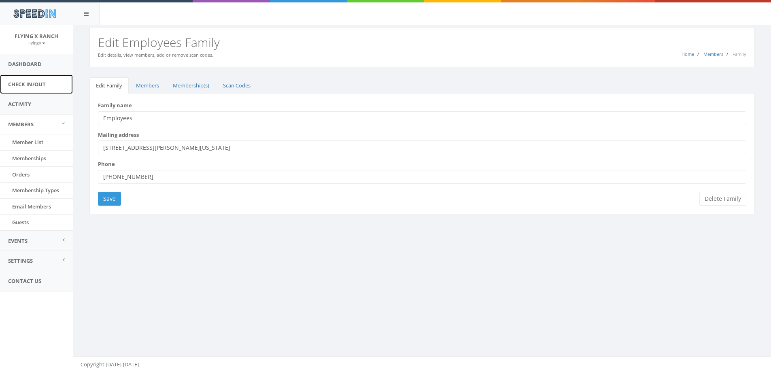 The image size is (771, 372). I want to click on span: Settings, so click(20, 261).